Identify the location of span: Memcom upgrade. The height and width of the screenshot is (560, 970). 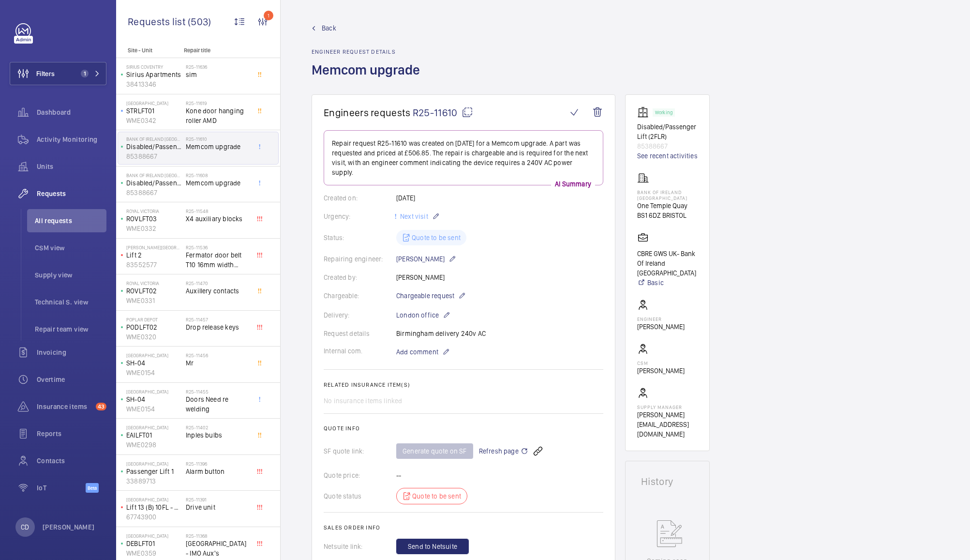
(217, 147).